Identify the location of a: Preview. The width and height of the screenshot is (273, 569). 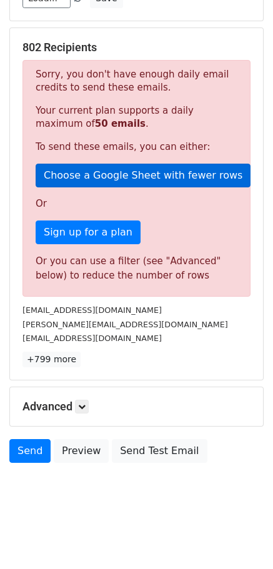
(81, 451).